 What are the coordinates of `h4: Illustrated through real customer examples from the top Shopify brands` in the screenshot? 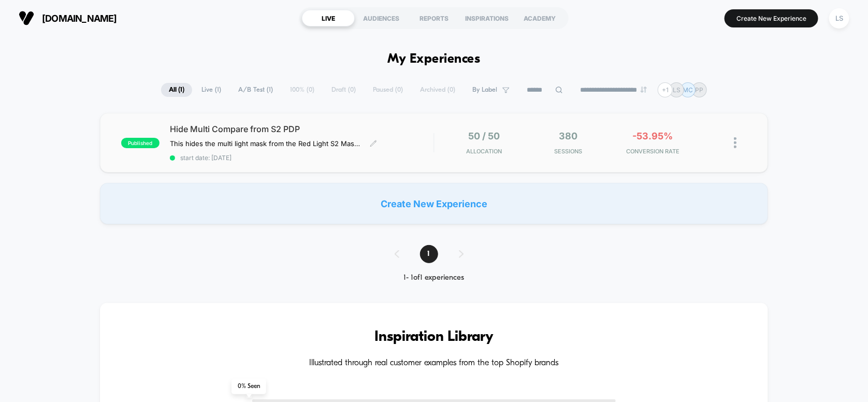 It's located at (434, 363).